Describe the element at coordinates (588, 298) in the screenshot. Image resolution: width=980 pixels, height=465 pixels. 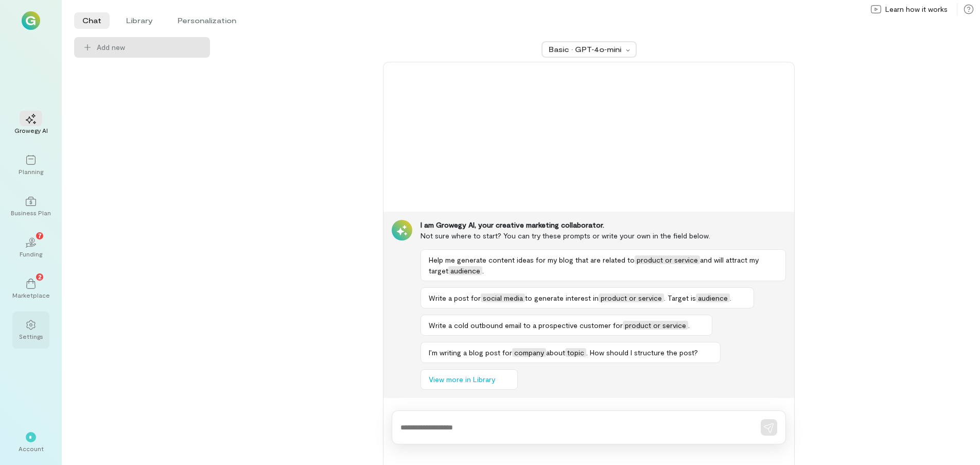
I see `button: Write a post forsocial mediato generate interest inproduct or service. Target isaudience.` at that location.